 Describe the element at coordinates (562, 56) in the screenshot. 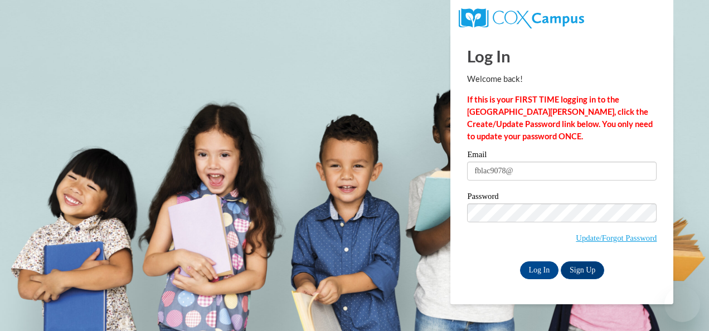

I see `h1: Log In` at that location.